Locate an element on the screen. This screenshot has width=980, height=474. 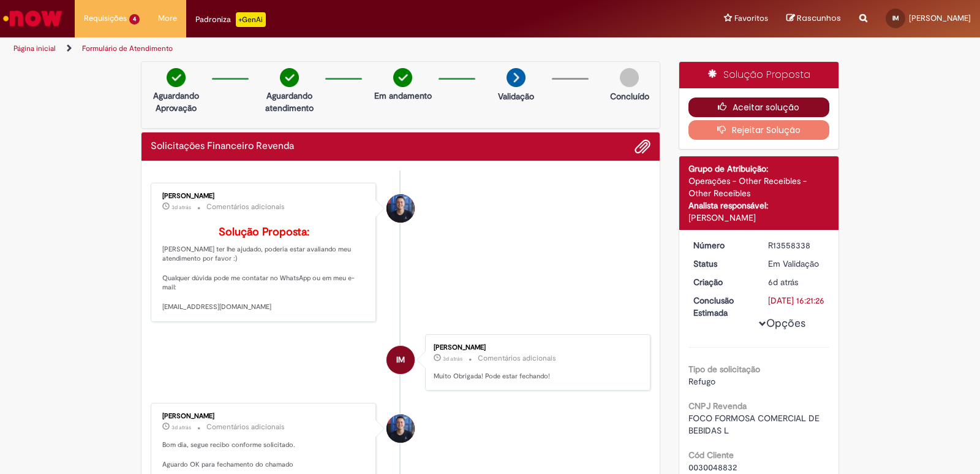
div: Em Validação is located at coordinates (796, 263).